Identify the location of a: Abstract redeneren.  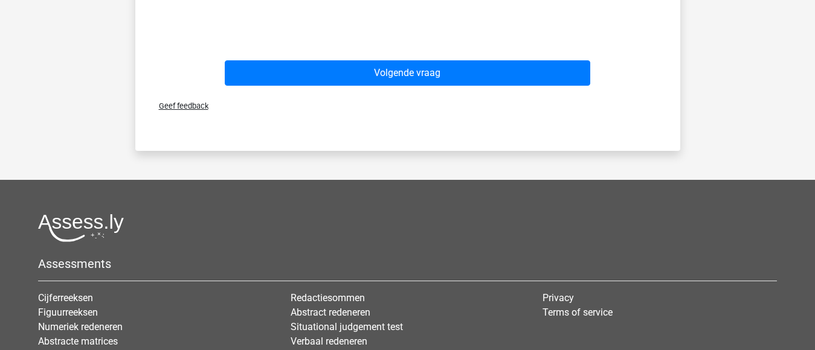
(330, 312).